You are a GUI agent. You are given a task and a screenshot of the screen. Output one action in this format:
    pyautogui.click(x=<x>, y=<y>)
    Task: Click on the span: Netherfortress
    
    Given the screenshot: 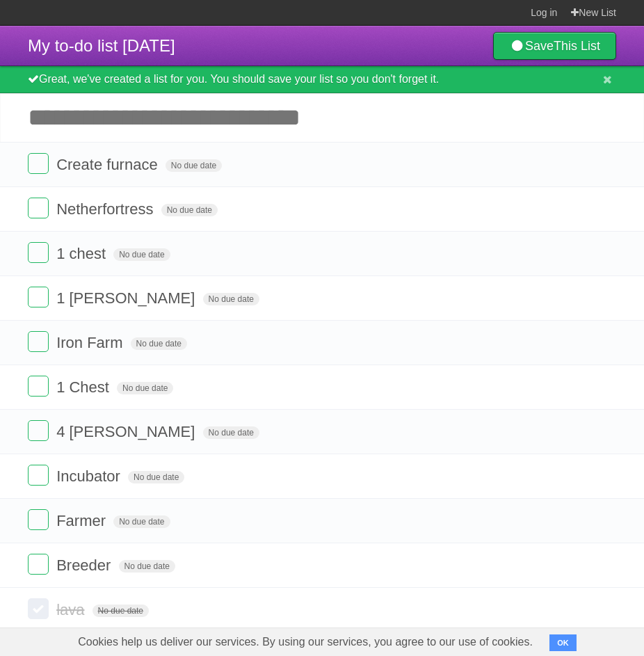 What is the action you would take?
    pyautogui.click(x=106, y=208)
    